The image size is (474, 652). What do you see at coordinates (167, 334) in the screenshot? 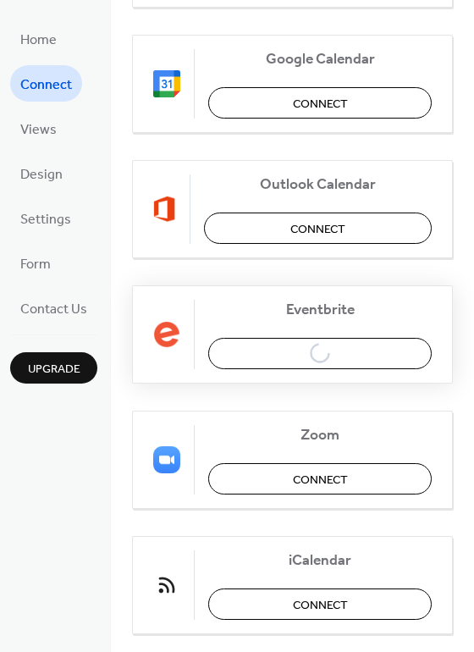
I see `img: eventbrite` at bounding box center [167, 334].